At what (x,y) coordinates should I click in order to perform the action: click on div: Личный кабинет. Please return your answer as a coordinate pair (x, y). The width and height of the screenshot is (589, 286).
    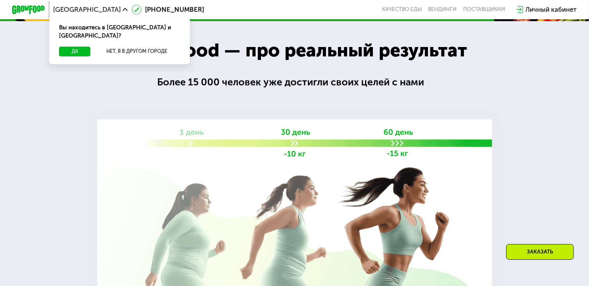
    Looking at the image, I should click on (551, 9).